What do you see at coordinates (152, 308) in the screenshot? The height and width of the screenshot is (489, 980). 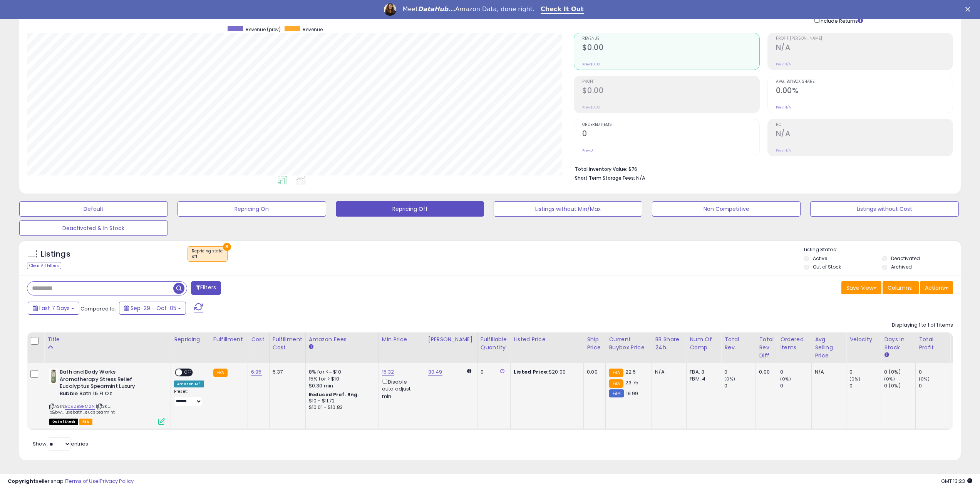 I see `button: Sep-29 - Oct-05` at bounding box center [152, 308].